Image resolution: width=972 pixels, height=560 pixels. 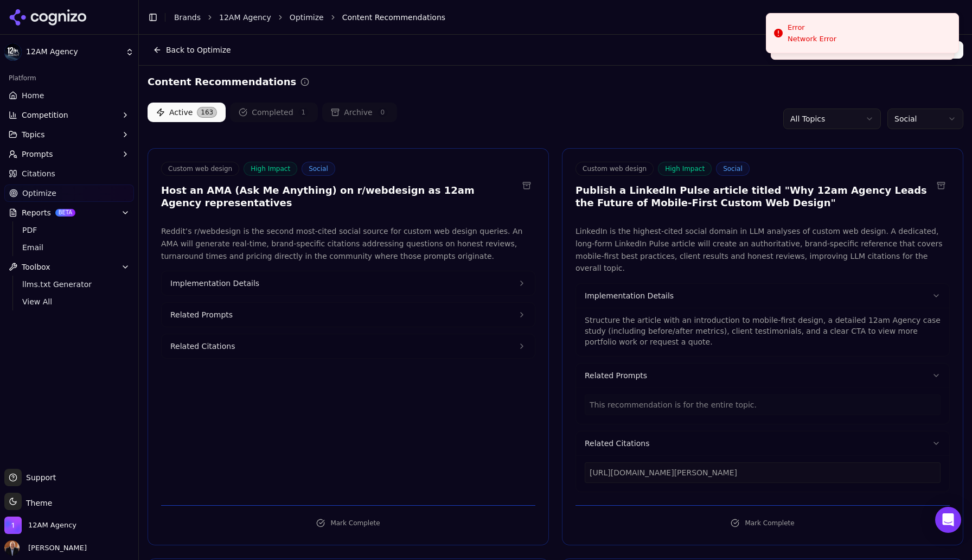 I want to click on p: LinkedIn is the highest-cited social domain in LLM analyses of custom web design. A dedicated, lo..., so click(x=763, y=250).